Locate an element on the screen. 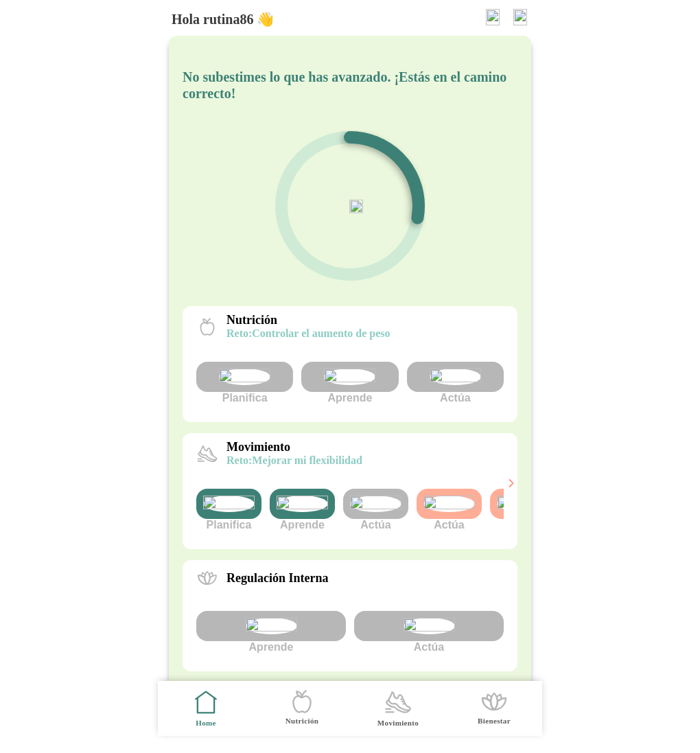 The width and height of the screenshot is (700, 753). p: Nutrición is located at coordinates (308, 320).